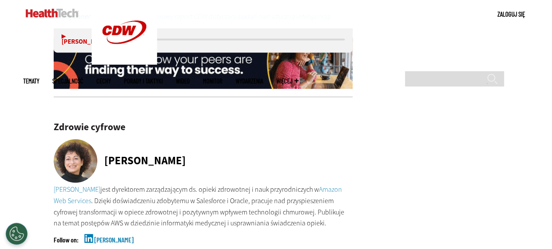  Describe the element at coordinates (213, 81) in the screenshot. I see `font: Monitor` at that location.